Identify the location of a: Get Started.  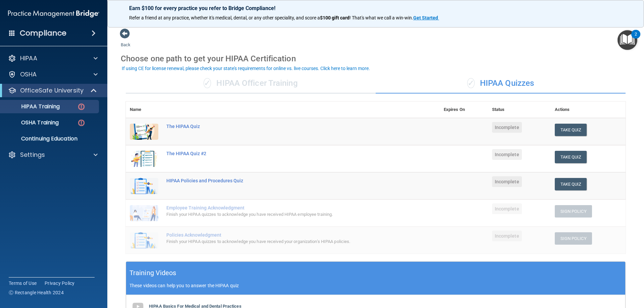
(426, 18).